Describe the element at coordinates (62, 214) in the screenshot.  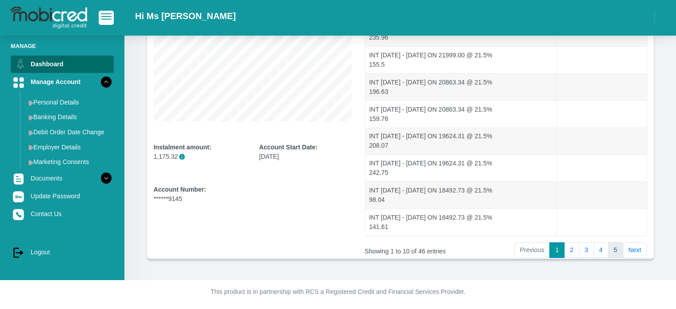
I see `a: Contact Us` at that location.